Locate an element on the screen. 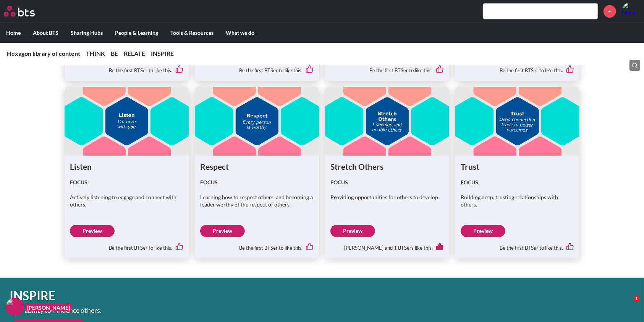  a: Hexagon library of content is located at coordinates (44, 53).